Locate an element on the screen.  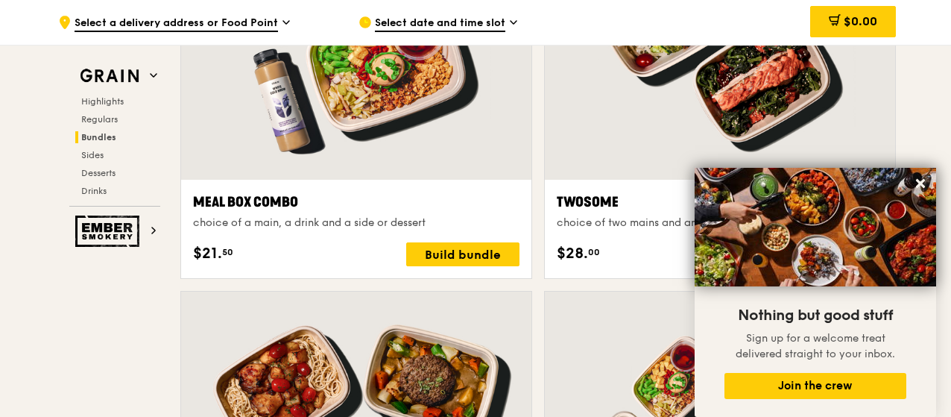
button: Join the crew is located at coordinates (816, 385).